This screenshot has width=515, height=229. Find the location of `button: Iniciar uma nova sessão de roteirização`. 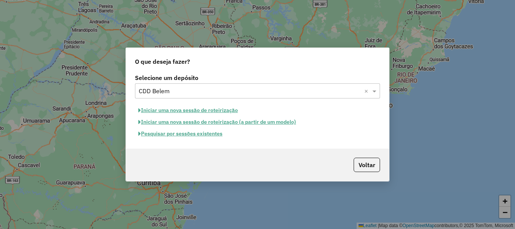

button: Iniciar uma nova sessão de roteirização is located at coordinates (188, 110).